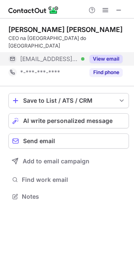 The width and height of the screenshot is (134, 269). Describe the element at coordinates (69, 121) in the screenshot. I see `button: AI write personalized message` at that location.